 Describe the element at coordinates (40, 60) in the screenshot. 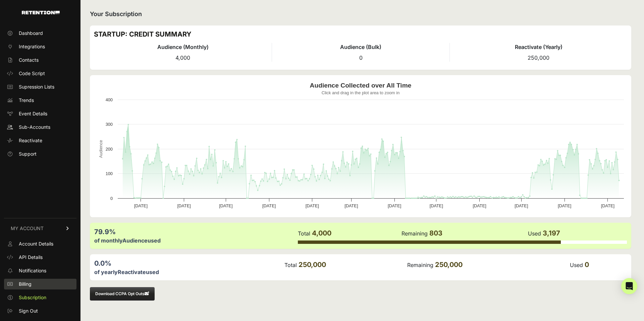

I see `a: Contacts` at that location.